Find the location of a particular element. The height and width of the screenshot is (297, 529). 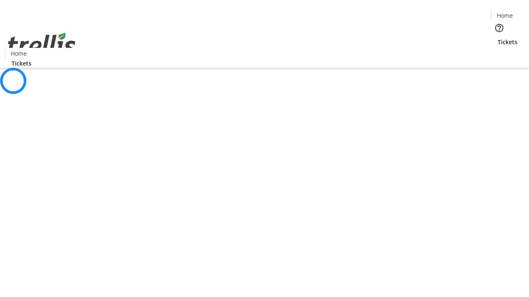

button: Help is located at coordinates (499, 28).